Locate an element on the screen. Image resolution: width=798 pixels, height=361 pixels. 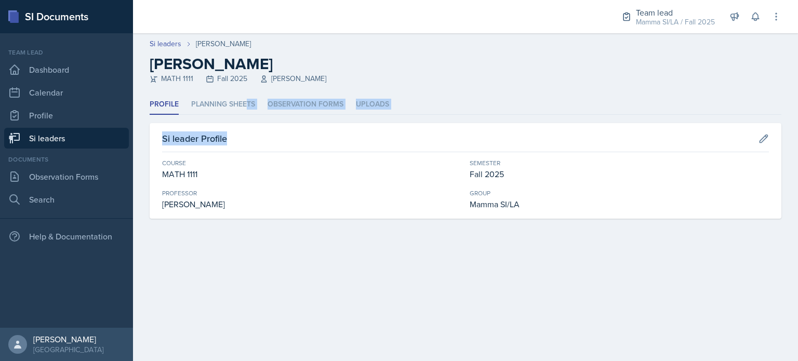
div: Course is located at coordinates (312, 163).